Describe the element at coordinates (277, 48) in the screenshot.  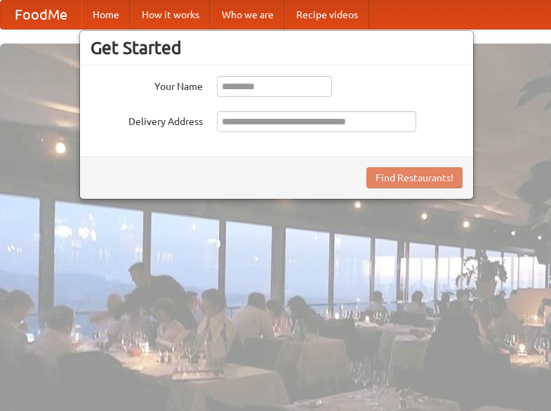
I see `h3: Get Started` at that location.